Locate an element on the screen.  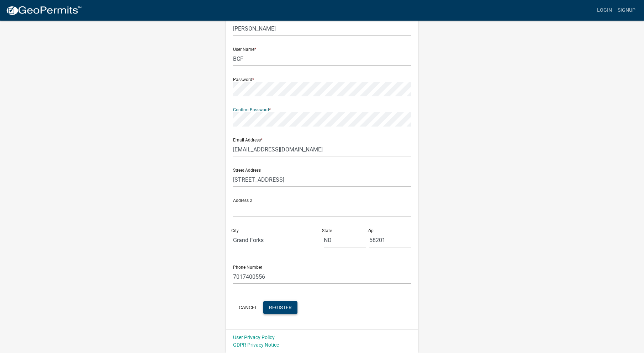
a: User Privacy Policy is located at coordinates (253, 338).